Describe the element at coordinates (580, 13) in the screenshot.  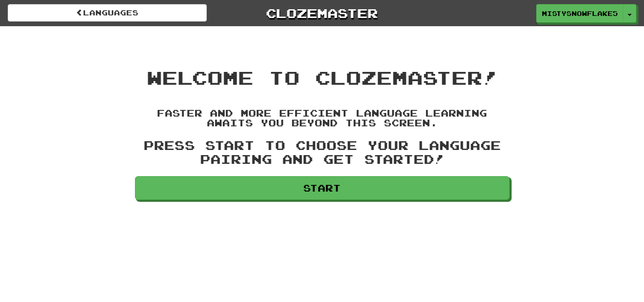
I see `span: MistySnowflake5447` at that location.